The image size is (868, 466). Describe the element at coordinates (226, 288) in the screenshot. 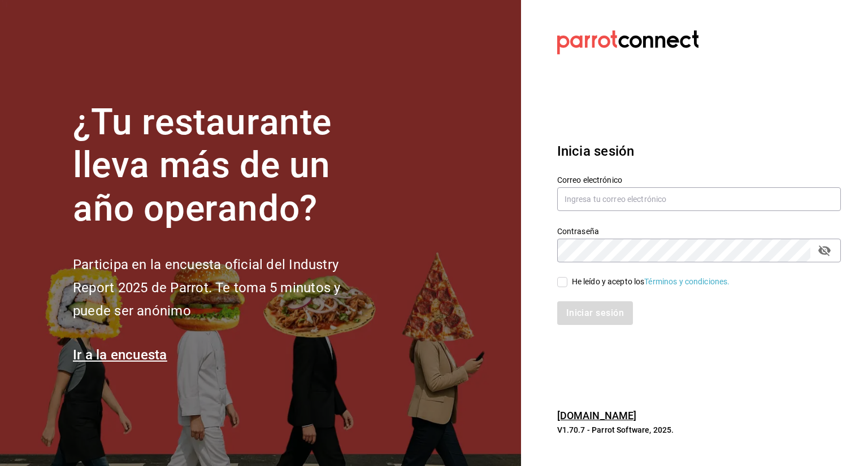

I see `h2: Participa en la encuesta oficial del Industry Report 2025 de Parrot. Te toma 5 minutos y puede se...` at that location.